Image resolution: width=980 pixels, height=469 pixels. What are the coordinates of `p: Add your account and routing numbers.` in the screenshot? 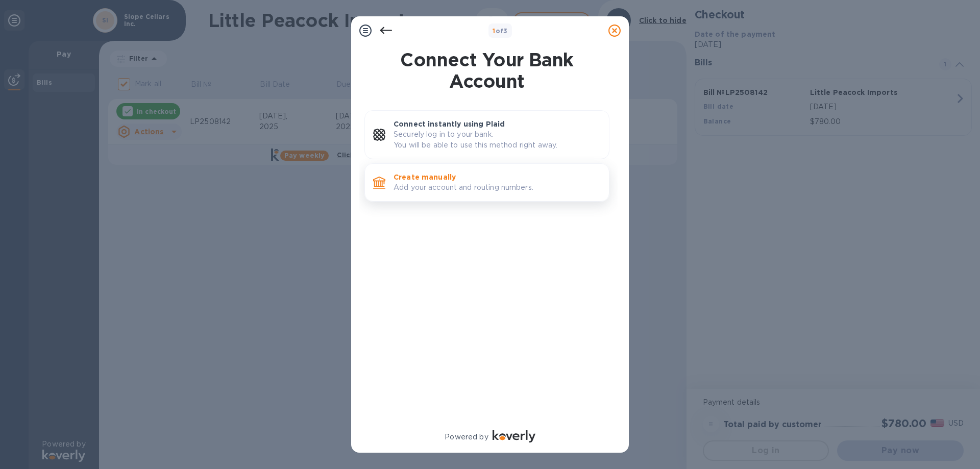 It's located at (497, 187).